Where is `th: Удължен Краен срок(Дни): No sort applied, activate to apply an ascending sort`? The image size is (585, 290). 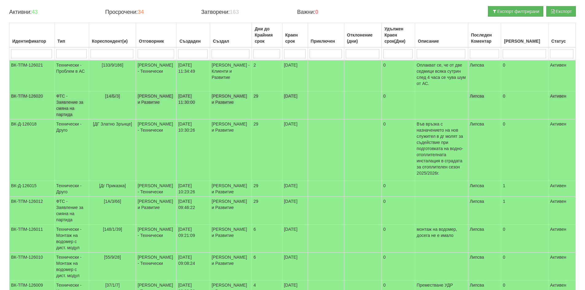 th: Удължен Краен срок(Дни): No sort applied, activate to apply an ascending sort is located at coordinates (398, 35).